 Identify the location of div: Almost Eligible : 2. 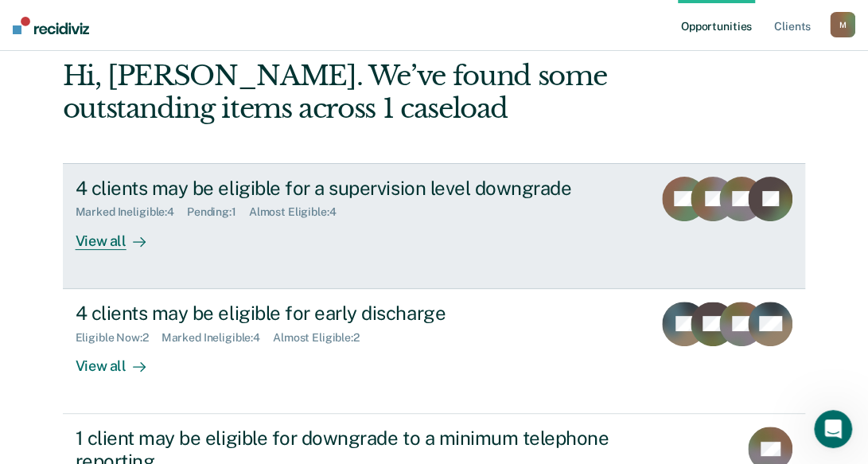
(322, 337).